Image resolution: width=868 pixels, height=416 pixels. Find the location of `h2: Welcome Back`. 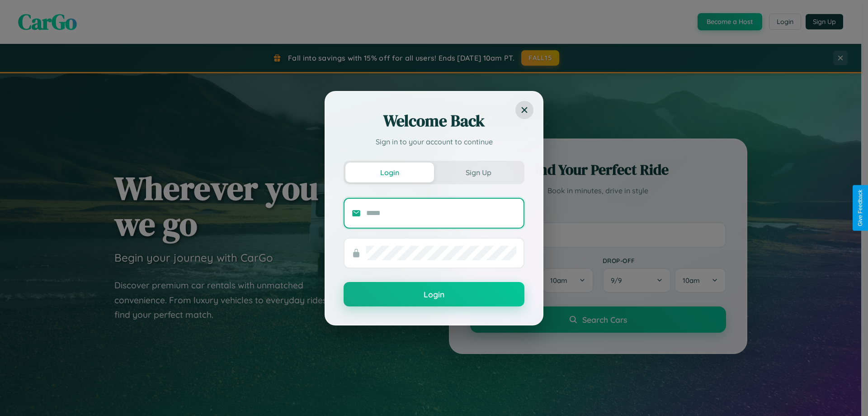

h2: Welcome Back is located at coordinates (434, 121).